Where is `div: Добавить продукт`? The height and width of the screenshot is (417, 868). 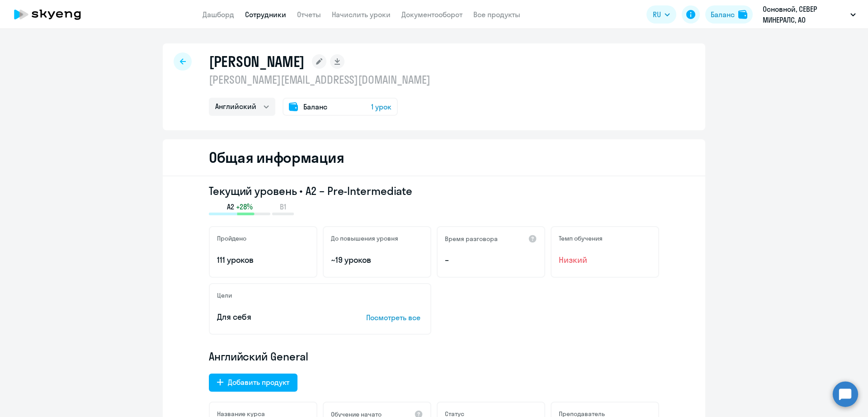 div: Добавить продукт is located at coordinates (258, 382).